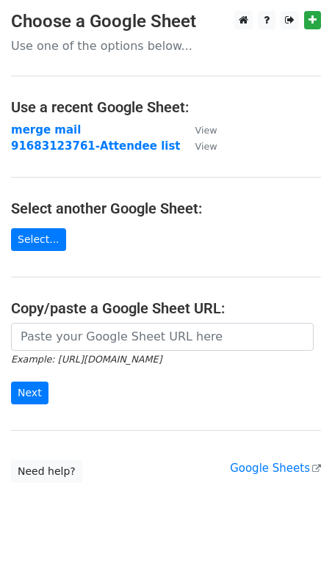  What do you see at coordinates (46, 130) in the screenshot?
I see `a: merge mail` at bounding box center [46, 130].